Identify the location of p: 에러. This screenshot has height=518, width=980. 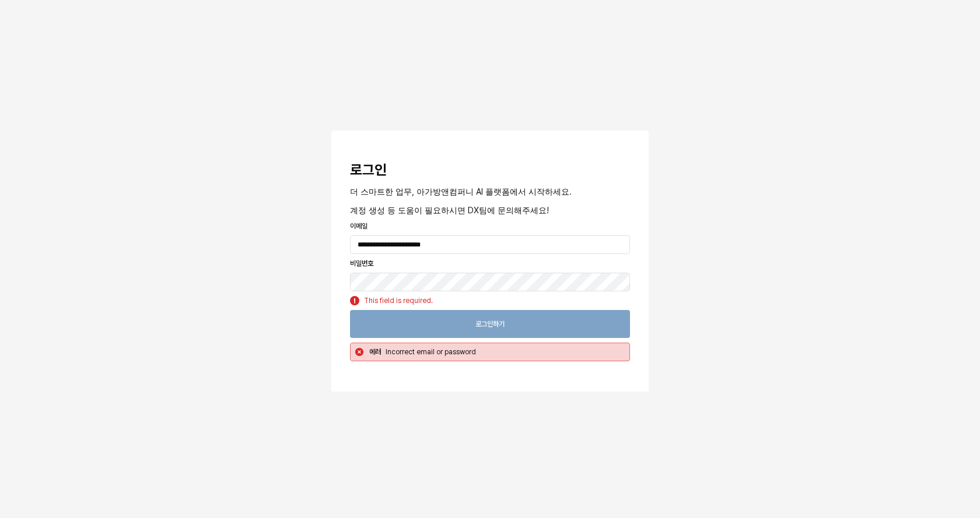
(375, 352).